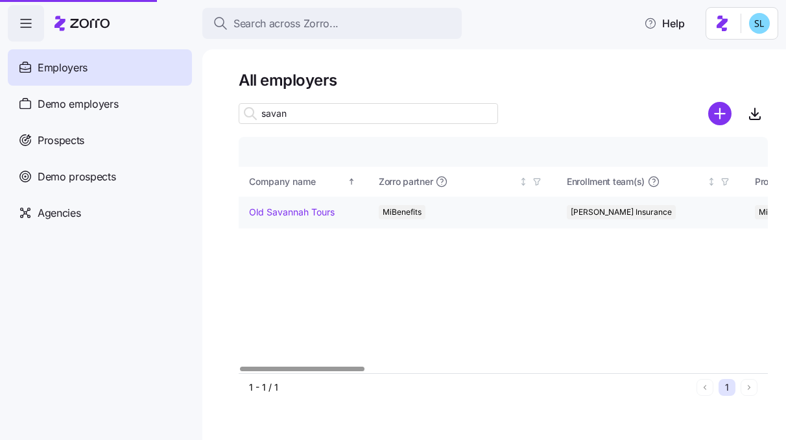 The height and width of the screenshot is (440, 786). Describe the element at coordinates (61, 140) in the screenshot. I see `span: Prospects` at that location.